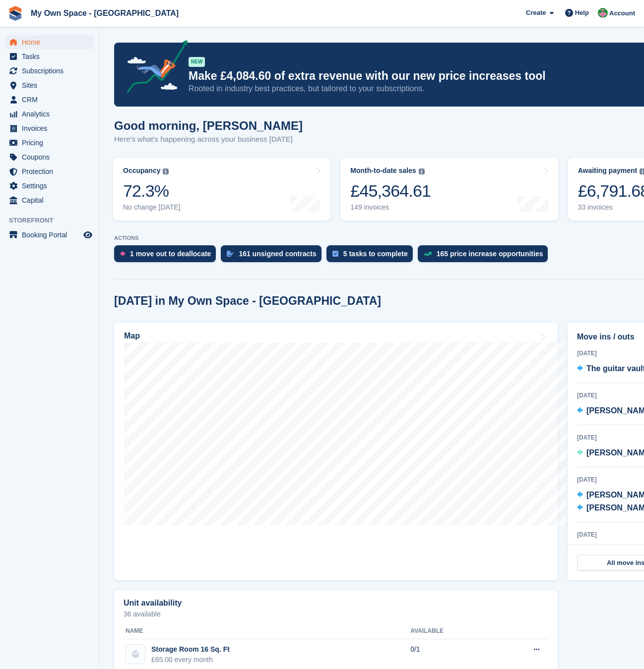  I want to click on a: 5 tasks to complete, so click(372, 256).